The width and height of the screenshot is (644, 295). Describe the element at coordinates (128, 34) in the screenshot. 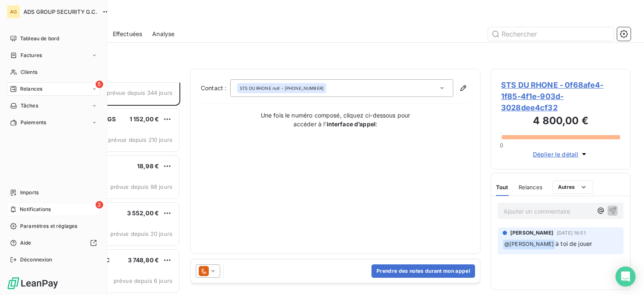

I see `span: Effectuées` at that location.